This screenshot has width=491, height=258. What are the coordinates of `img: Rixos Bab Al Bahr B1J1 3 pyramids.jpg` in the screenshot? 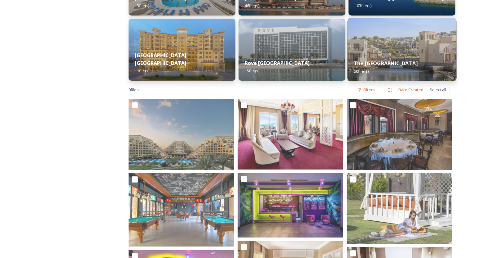 It's located at (181, 134).